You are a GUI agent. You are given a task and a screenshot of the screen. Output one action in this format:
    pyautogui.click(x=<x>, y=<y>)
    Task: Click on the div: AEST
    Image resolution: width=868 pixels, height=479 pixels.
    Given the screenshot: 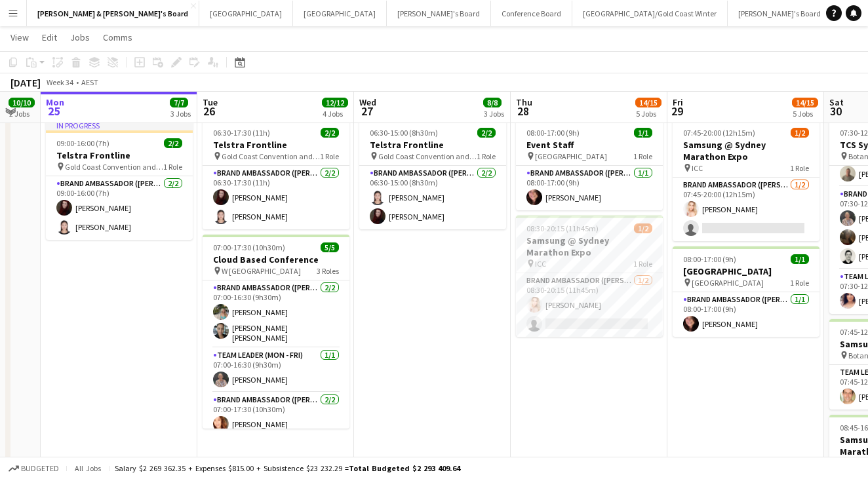 What is the action you would take?
    pyautogui.click(x=90, y=82)
    